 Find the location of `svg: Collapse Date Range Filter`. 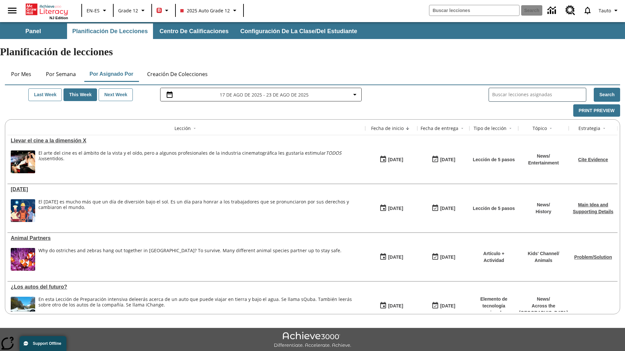

svg: Collapse Date Range Filter is located at coordinates (355, 95).